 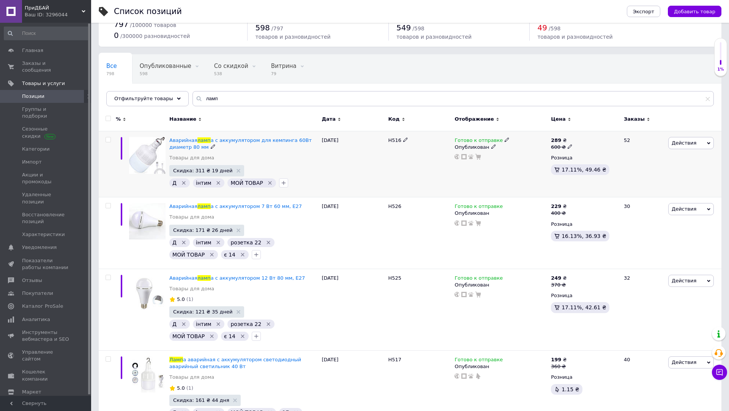 What do you see at coordinates (721, 70) in the screenshot?
I see `div: 1%` at bounding box center [721, 70].